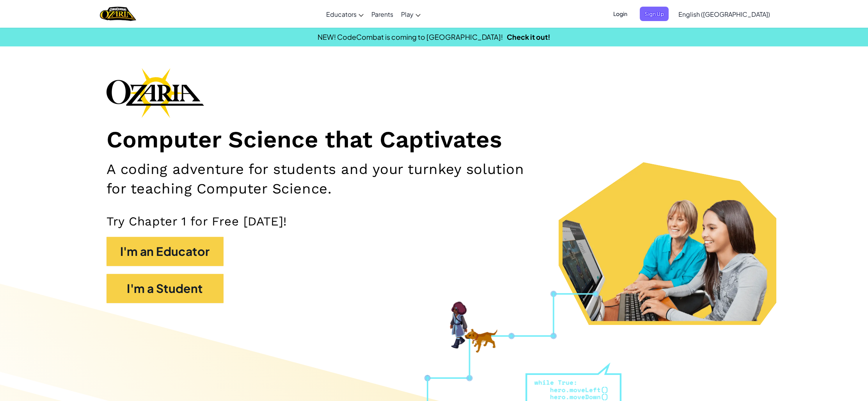 The image size is (868, 401). Describe the element at coordinates (655, 14) in the screenshot. I see `button: Sign Up` at that location.